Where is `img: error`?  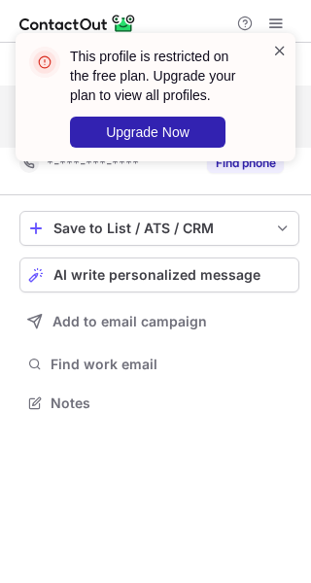
img: error is located at coordinates (45, 62).